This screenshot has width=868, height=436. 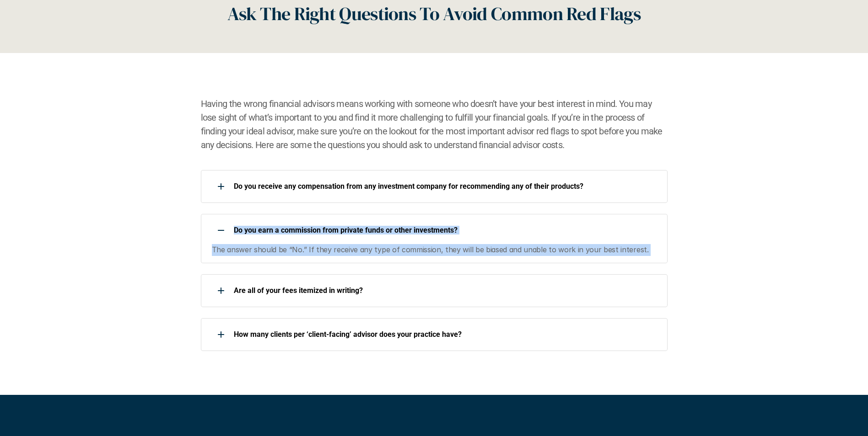 I want to click on p: Are all of your fees itemized in writing?, so click(x=445, y=291).